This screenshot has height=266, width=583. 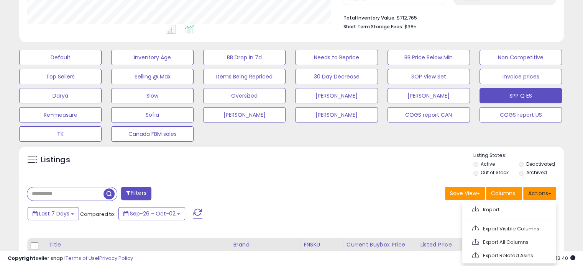 I want to click on button: Inventory Age, so click(x=152, y=57).